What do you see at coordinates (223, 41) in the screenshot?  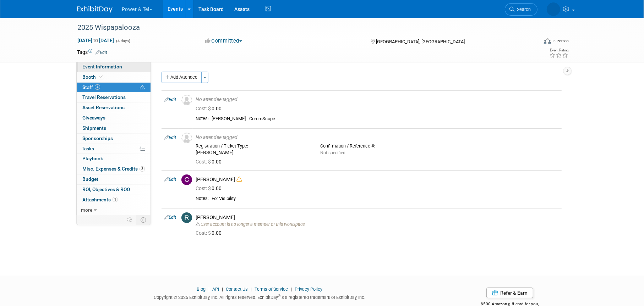 I see `button: Committed` at bounding box center [223, 41].